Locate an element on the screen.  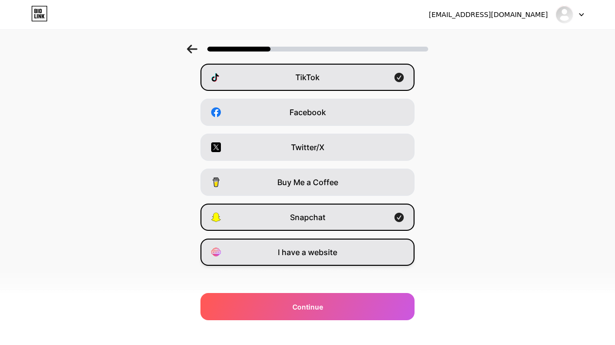
span: Buy Me a Coffee is located at coordinates (308, 182).